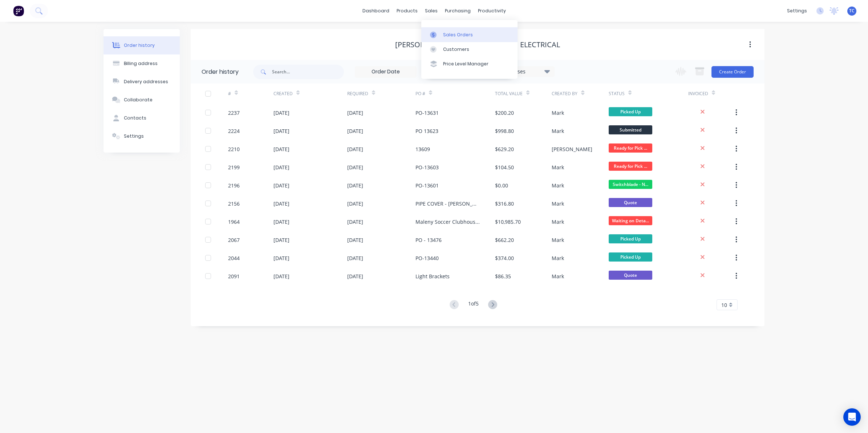 This screenshot has height=433, width=868. Describe the element at coordinates (146, 82) in the screenshot. I see `div: Delivery addresses` at that location.